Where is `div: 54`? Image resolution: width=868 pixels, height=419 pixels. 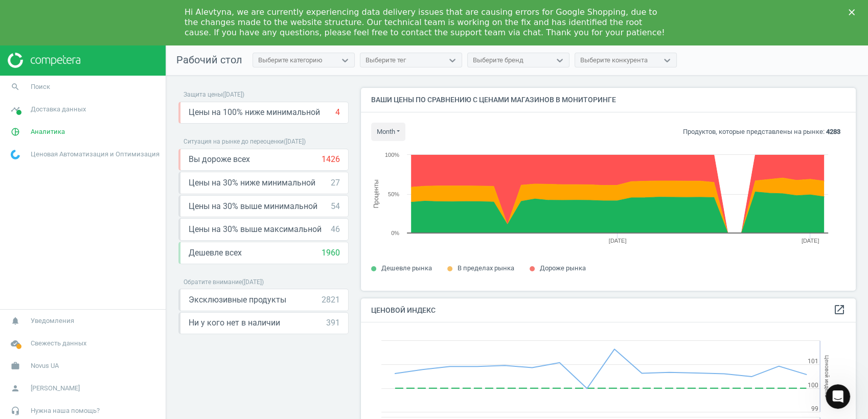 div: 54 is located at coordinates (336, 207).